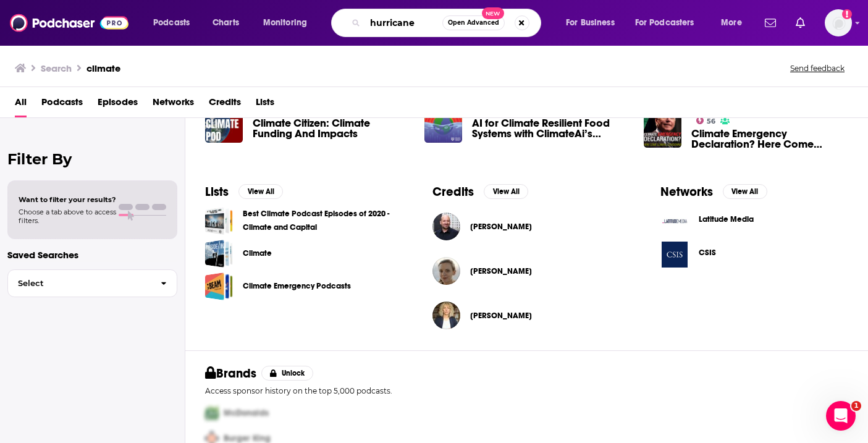 This screenshot has height=443, width=868. Describe the element at coordinates (847, 14) in the screenshot. I see `svg: Add a profile image` at that location.